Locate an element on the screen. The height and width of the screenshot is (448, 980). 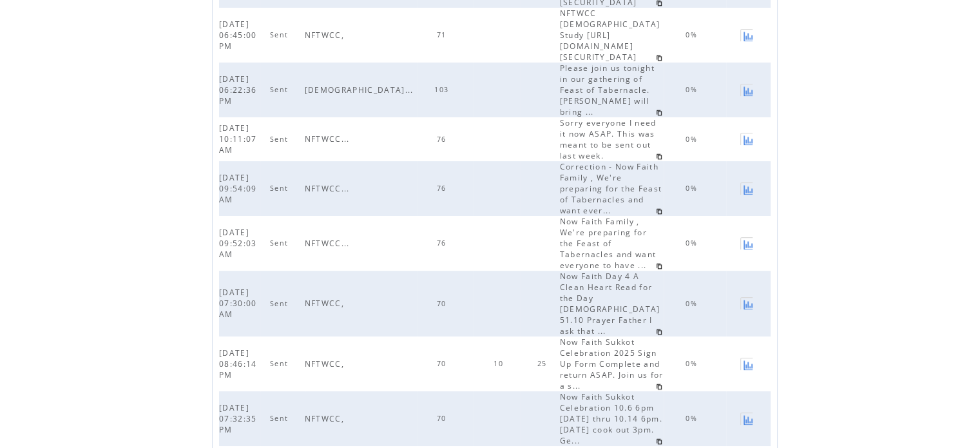
span: 10 is located at coordinates (500, 364).